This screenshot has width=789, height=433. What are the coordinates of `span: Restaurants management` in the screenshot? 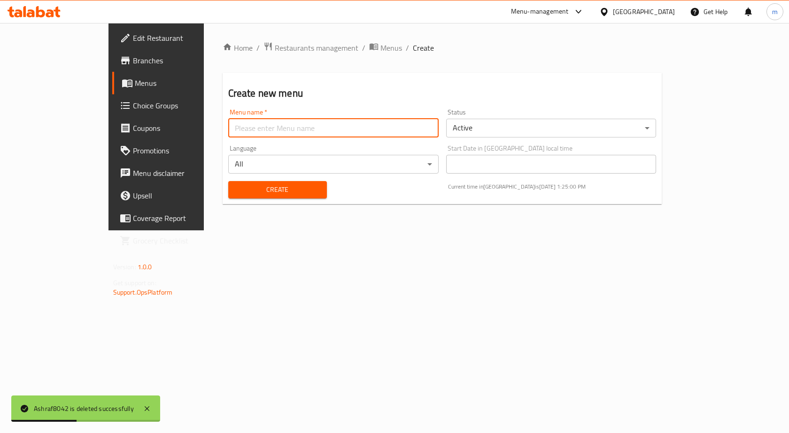 It's located at (316, 48).